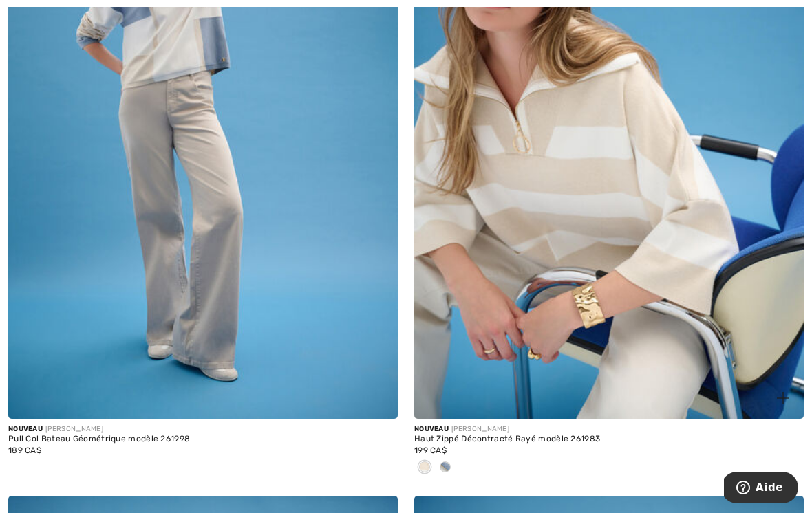 The image size is (812, 513). Describe the element at coordinates (45, 16) in the screenshot. I see `span: Aide` at that location.